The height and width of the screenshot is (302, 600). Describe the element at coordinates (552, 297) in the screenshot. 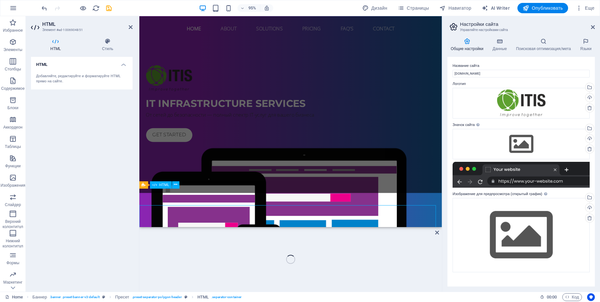

I see `span: 00 00` at that location.